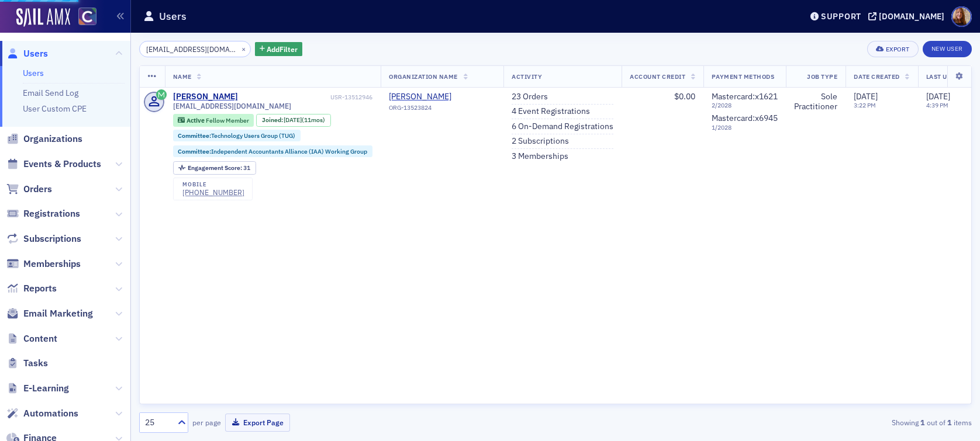 This screenshot has width=980, height=441. What do you see at coordinates (658, 76) in the screenshot?
I see `span: Account Credit` at bounding box center [658, 76].